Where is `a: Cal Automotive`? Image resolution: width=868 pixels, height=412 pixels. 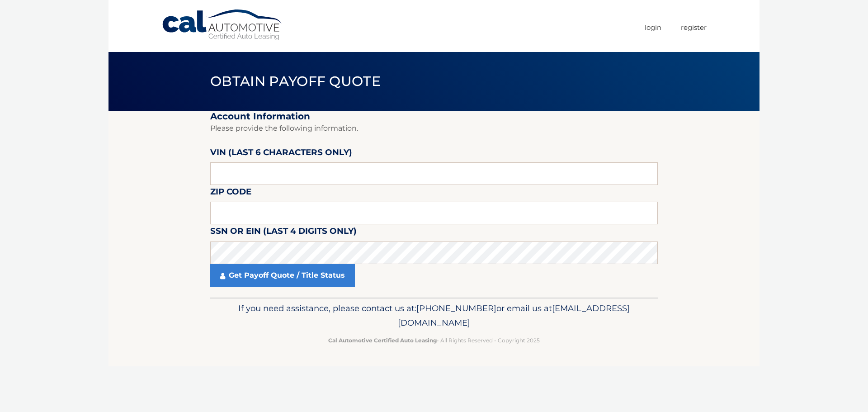 a: Cal Automotive is located at coordinates (223, 25).